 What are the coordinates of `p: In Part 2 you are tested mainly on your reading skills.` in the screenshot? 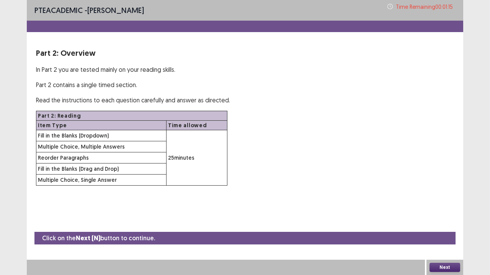 It's located at (245, 70).